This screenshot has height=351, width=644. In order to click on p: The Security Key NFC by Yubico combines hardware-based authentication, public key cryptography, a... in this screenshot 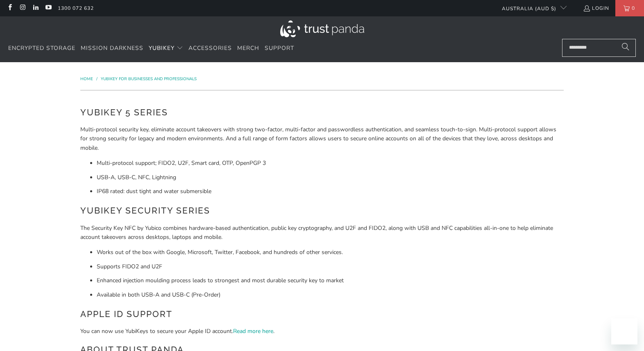, I will do `click(322, 233)`.